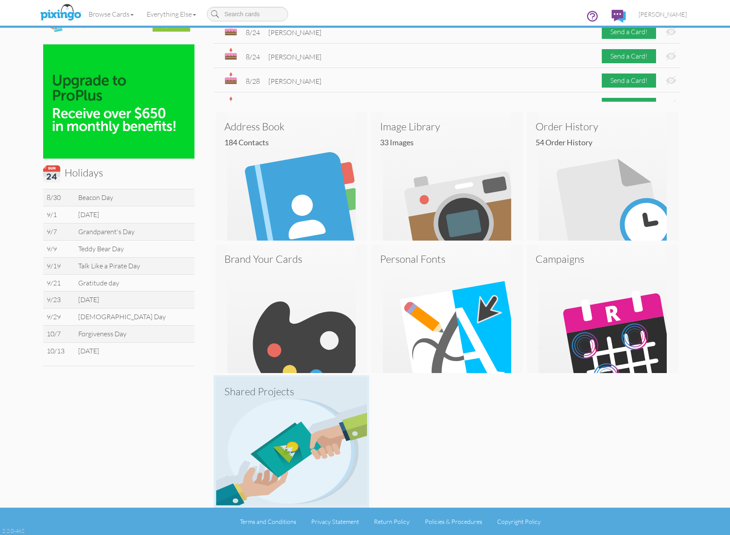  What do you see at coordinates (111, 14) in the screenshot?
I see `a: Browse Cards` at bounding box center [111, 14].